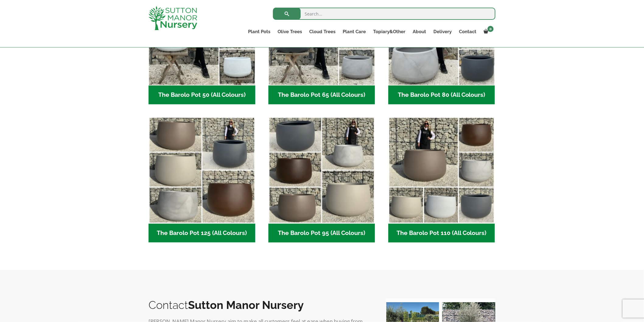 Image resolution: width=644 pixels, height=322 pixels. I want to click on a: Contact, so click(467, 32).